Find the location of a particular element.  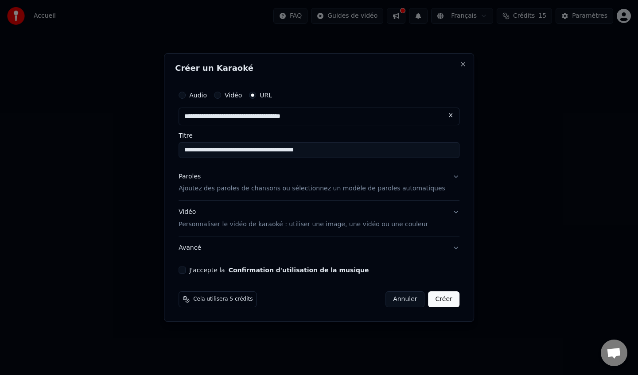

label: Audio is located at coordinates (198, 95).